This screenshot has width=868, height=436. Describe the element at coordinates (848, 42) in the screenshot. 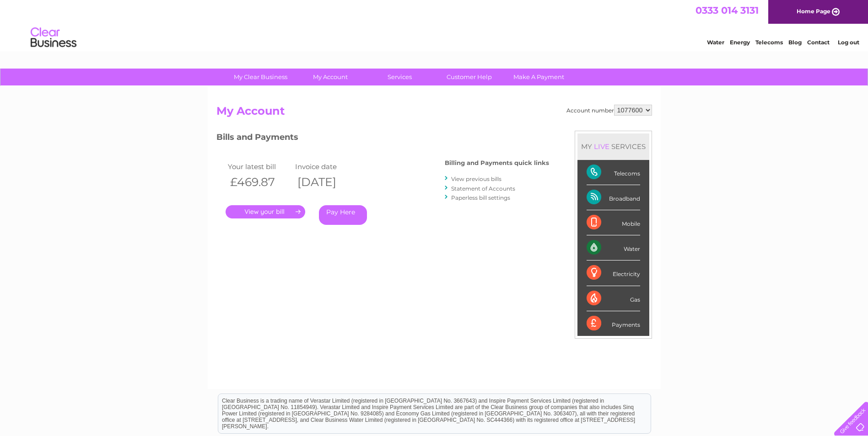

I see `a: Log out` at that location.